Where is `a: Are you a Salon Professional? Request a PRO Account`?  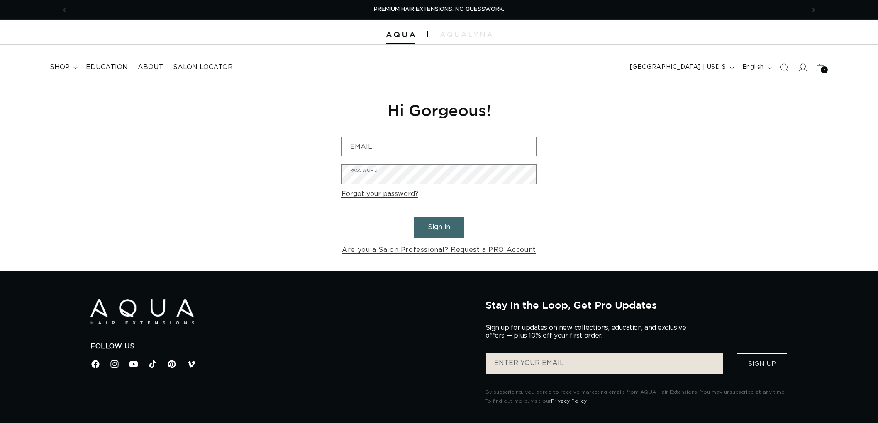 a: Are you a Salon Professional? Request a PRO Account is located at coordinates (439, 250).